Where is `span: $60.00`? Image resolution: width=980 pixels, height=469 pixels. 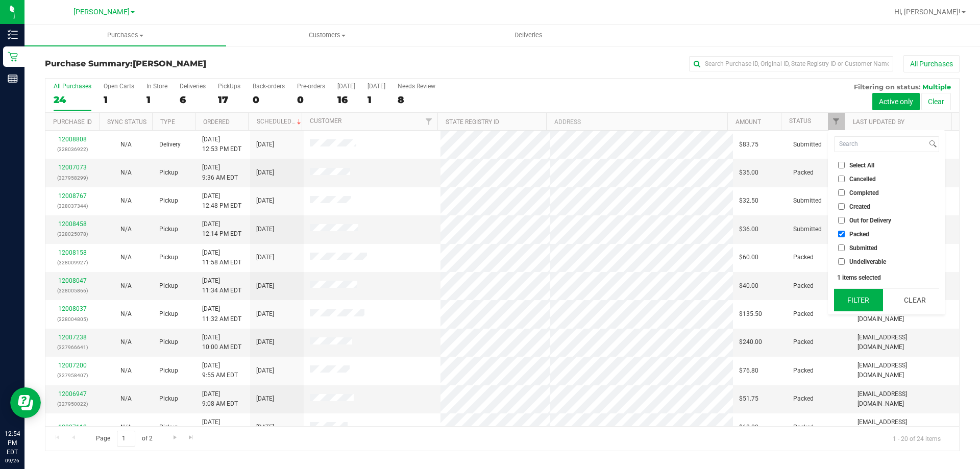 span: $60.00 is located at coordinates (749, 257).